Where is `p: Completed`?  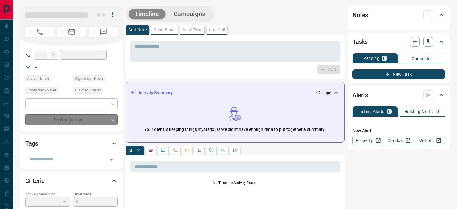 p: Completed is located at coordinates (422, 59).